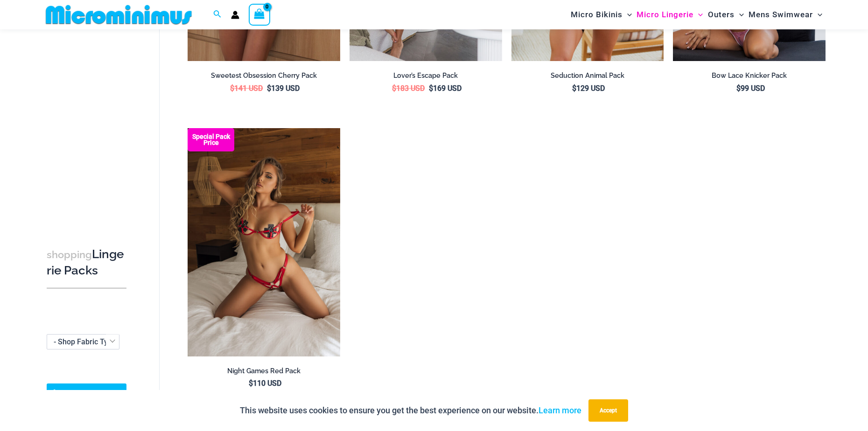  Describe the element at coordinates (696, 15) in the screenshot. I see `nav: Site Navigation` at that location.